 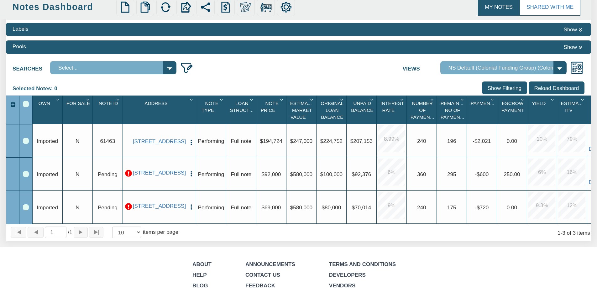 I want to click on span: Estimated Market Value, so click(x=304, y=110).